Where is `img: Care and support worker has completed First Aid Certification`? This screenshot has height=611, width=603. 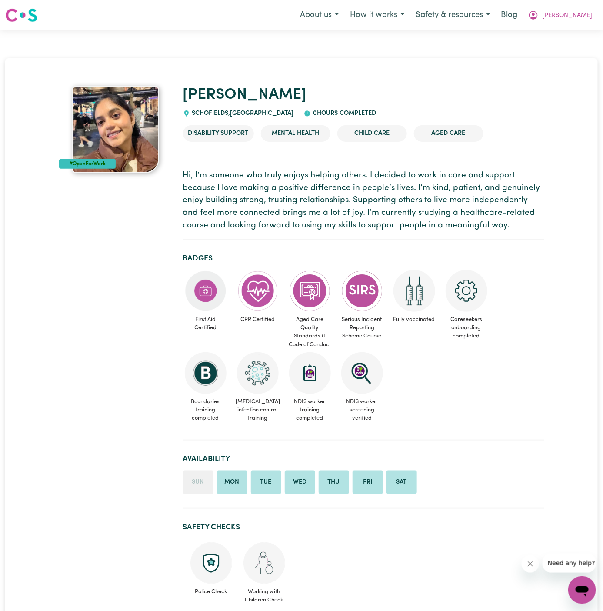
img: Care and support worker has completed First Aid Certification is located at coordinates (206, 291).